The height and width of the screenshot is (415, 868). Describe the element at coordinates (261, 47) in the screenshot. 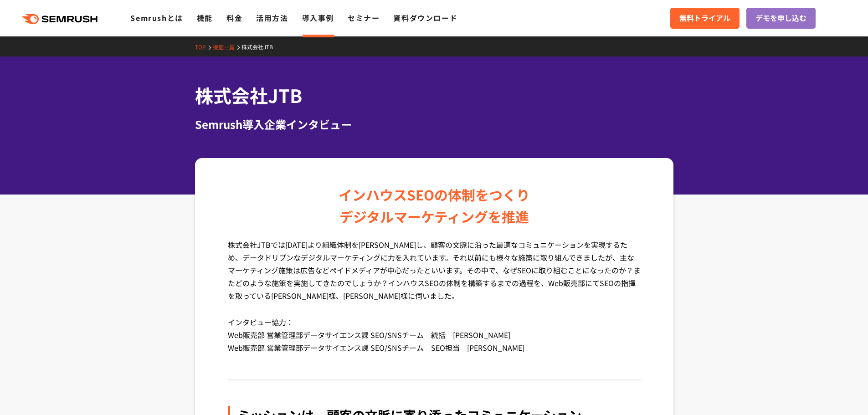

I see `a: 株式会社JTB` at that location.